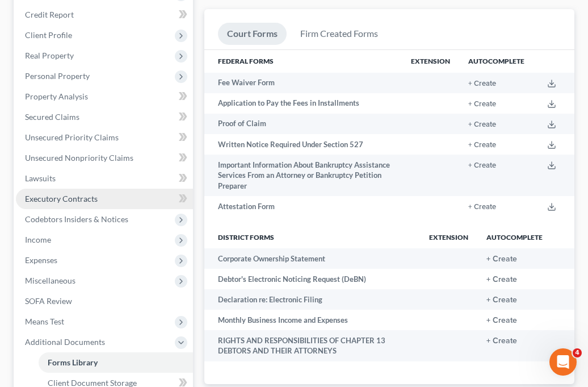  I want to click on a: Forms Library, so click(116, 362).